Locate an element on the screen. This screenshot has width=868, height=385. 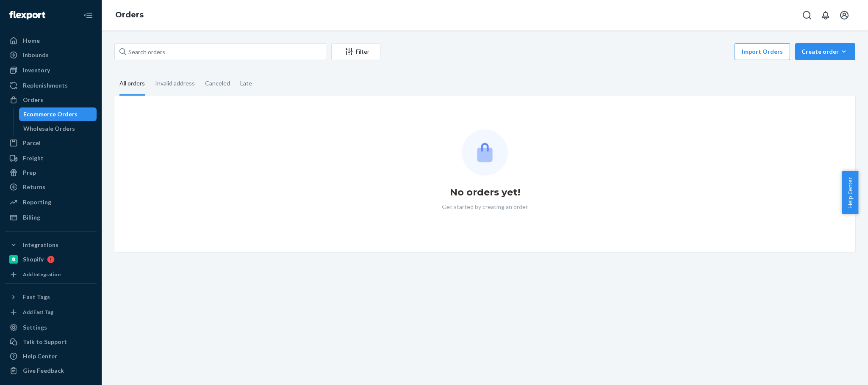
div: Freight is located at coordinates (33, 159).